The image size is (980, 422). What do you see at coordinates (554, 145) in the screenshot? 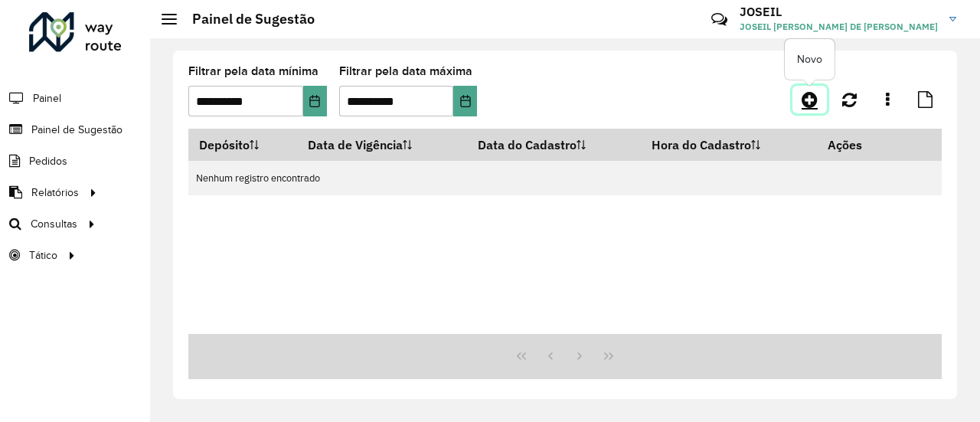
I see `th: Data do Cadastro` at bounding box center [554, 145].